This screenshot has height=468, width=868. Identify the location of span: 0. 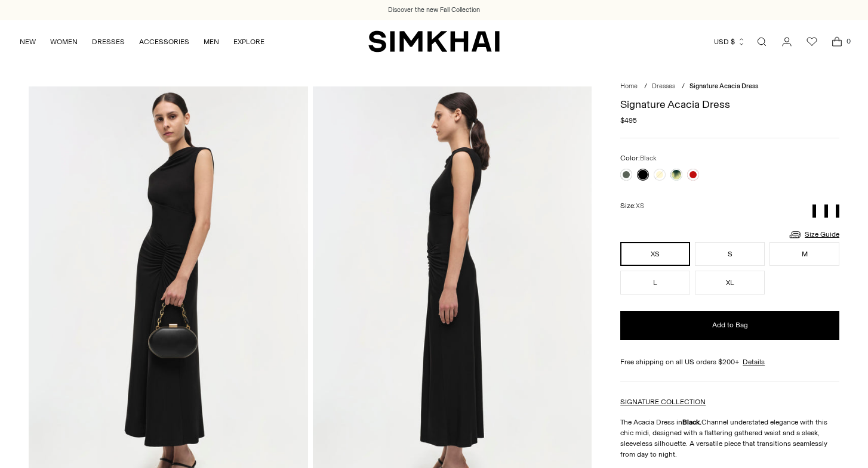
(848, 41).